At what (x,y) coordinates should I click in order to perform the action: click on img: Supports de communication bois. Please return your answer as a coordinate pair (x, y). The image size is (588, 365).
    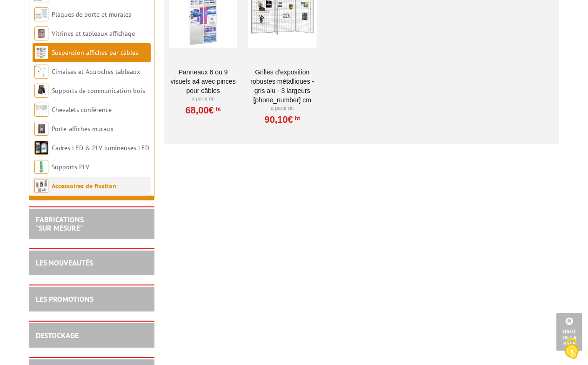
    Looking at the image, I should click on (41, 91).